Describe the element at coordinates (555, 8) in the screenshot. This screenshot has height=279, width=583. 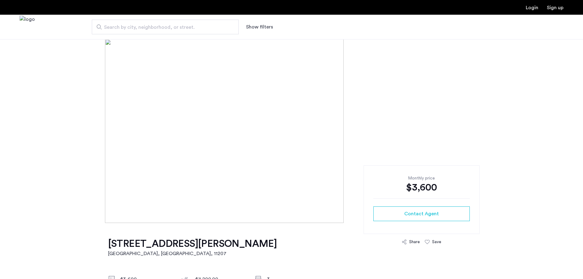
I see `a: Registration` at that location.